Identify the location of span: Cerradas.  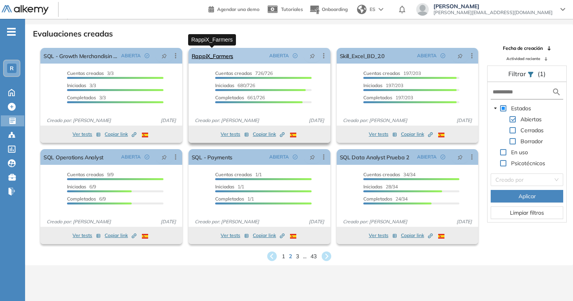
(532, 130).